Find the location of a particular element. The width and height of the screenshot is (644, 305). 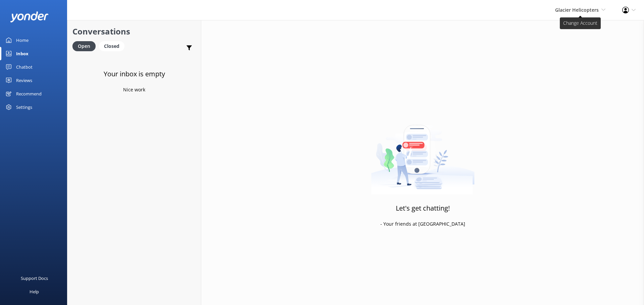

a: Closed is located at coordinates (113, 46).